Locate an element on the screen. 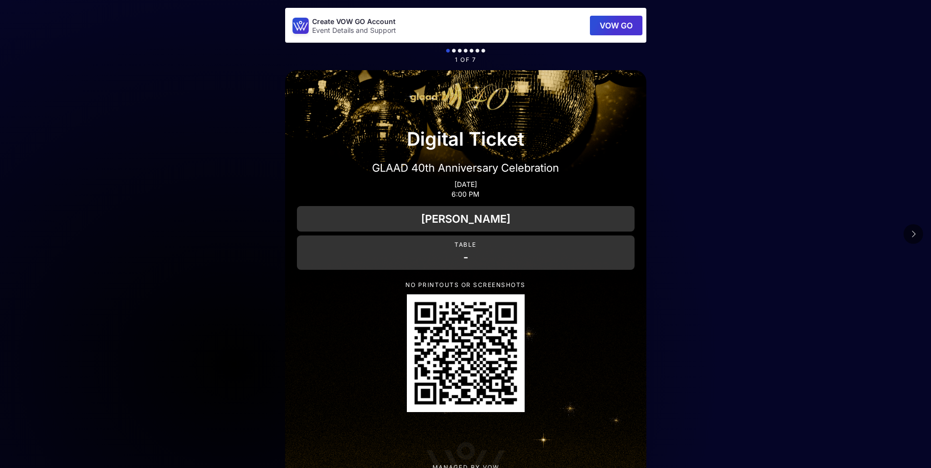 This screenshot has width=931, height=468. p: NO PRINTOUTS OR SCREENSHOTS is located at coordinates (466, 285).